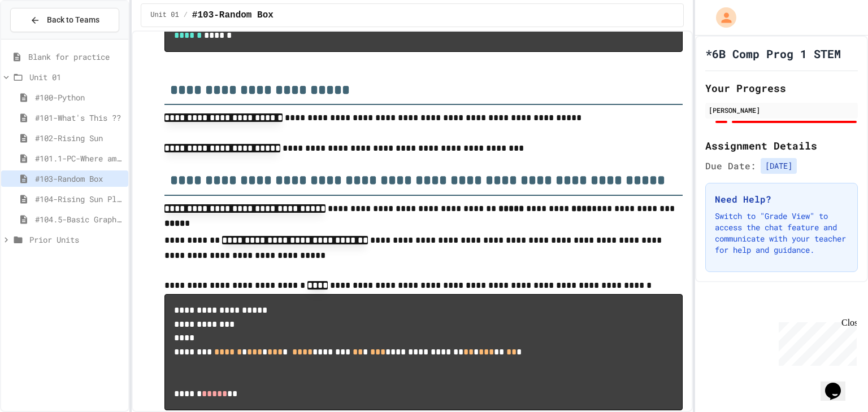 This screenshot has width=868, height=412. What do you see at coordinates (79, 198) in the screenshot?
I see `span: #104-Rising Sun Plus` at bounding box center [79, 198].